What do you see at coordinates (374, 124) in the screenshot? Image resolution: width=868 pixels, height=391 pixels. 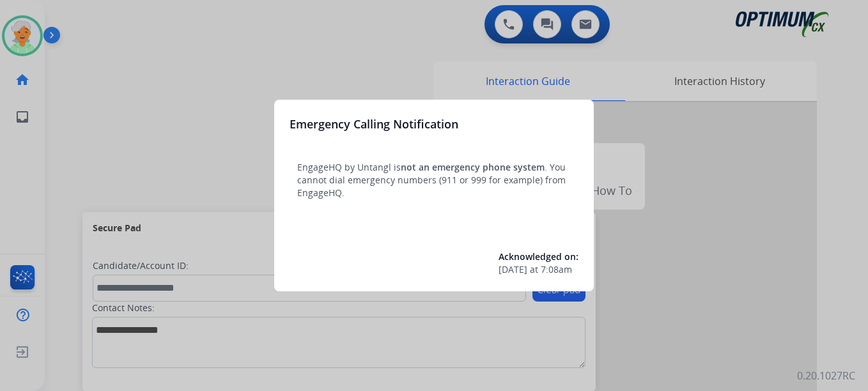 I see `h3: Emergency Calling Notification` at bounding box center [374, 124].